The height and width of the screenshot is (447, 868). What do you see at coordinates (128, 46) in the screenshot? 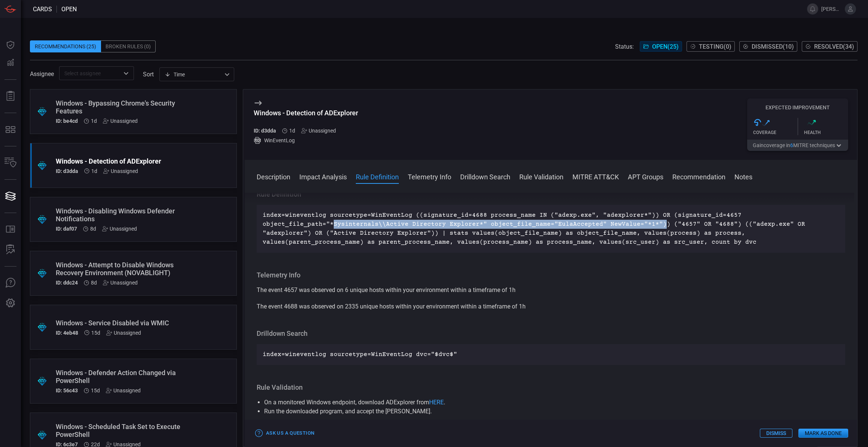
I see `div: Broken Rules (0)` at bounding box center [128, 46].